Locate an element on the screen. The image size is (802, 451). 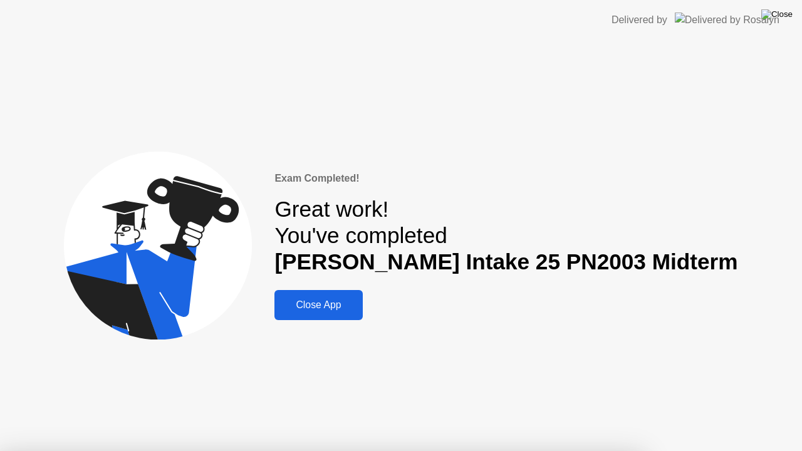
div: Delivered by is located at coordinates (639, 20).